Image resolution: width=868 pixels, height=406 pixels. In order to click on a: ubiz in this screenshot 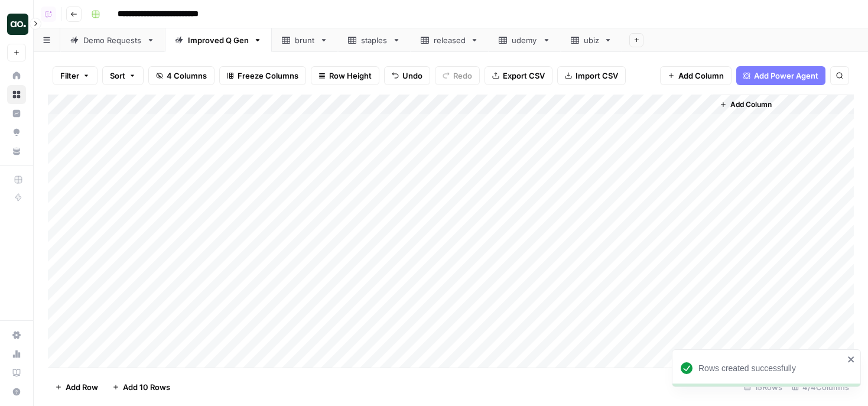, I will do `click(591, 40)`.